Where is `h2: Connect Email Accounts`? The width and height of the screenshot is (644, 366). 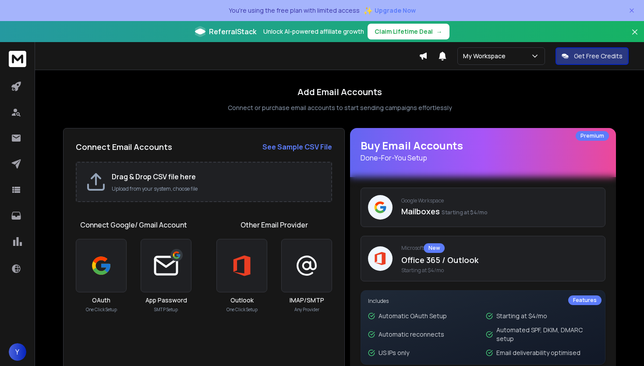
h2: Connect Email Accounts is located at coordinates (124, 147).